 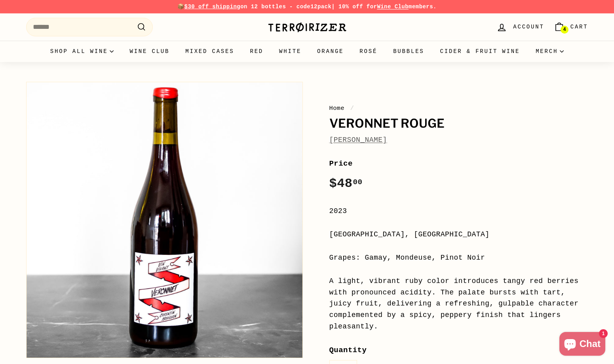 I want to click on a: Mixed Cases, so click(x=210, y=52).